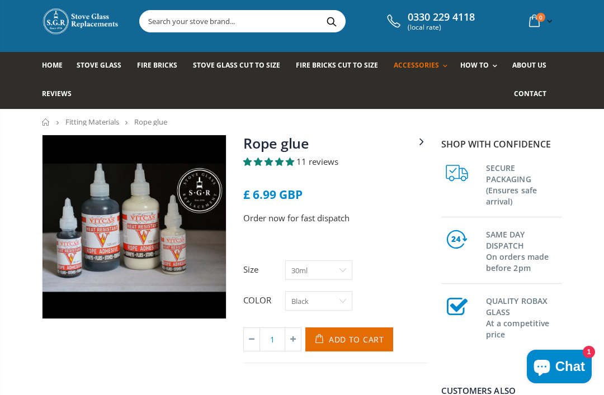 Image resolution: width=604 pixels, height=395 pixels. I want to click on img: Stove Glass Replacement, so click(81, 21).